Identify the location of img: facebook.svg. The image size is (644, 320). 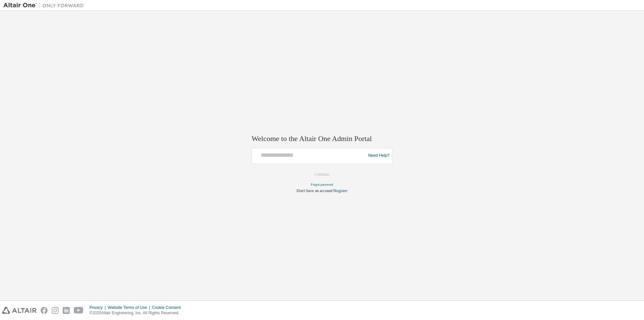
(44, 310).